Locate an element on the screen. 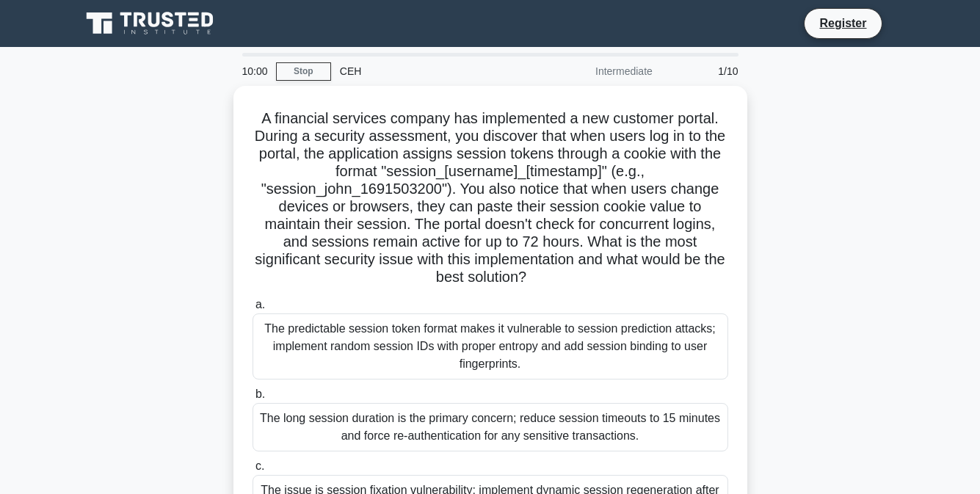 The height and width of the screenshot is (494, 980). a: Stop is located at coordinates (303, 71).